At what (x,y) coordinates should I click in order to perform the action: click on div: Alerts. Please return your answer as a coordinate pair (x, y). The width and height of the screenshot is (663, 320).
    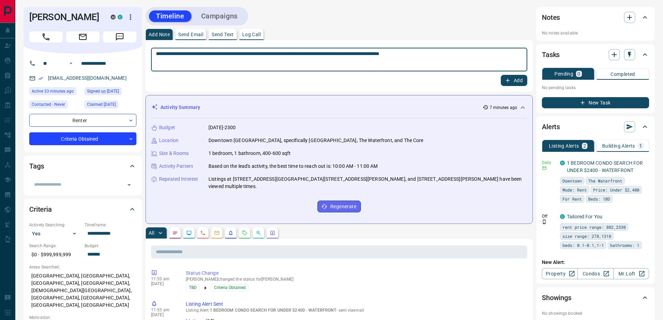
    Looking at the image, I should click on (595, 127).